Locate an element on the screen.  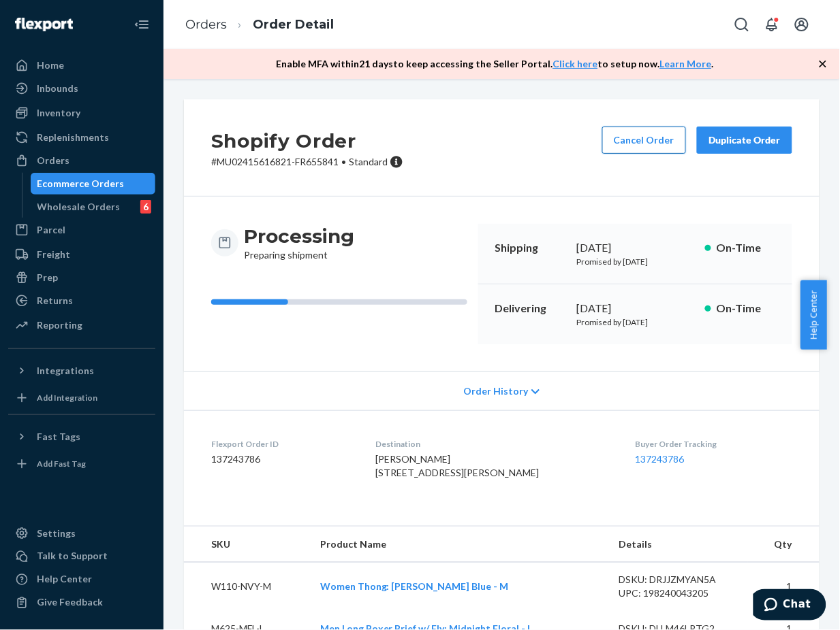
a: Reporting is located at coordinates (81, 325).